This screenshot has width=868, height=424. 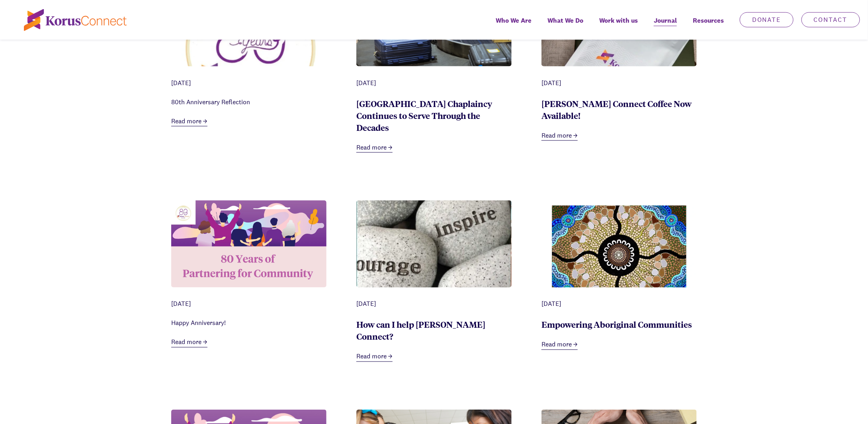 What do you see at coordinates (75, 20) in the screenshot?
I see `img: korus-connect%2Fc5177985-88d5-491d-9cd7-4a1febad1357_logo.svg` at bounding box center [75, 20].